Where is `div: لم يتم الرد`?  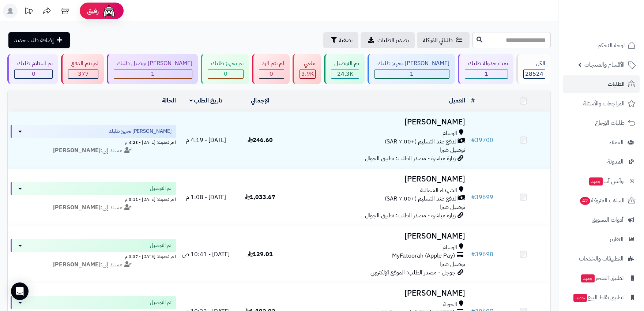
div: لم يتم الرد is located at coordinates (271, 63).